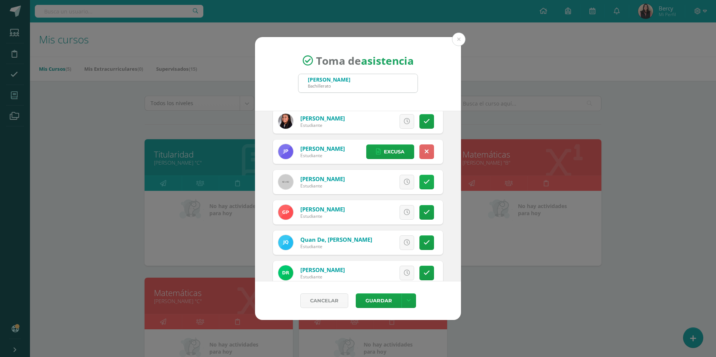 This screenshot has height=357, width=716. What do you see at coordinates (286, 121) in the screenshot?
I see `img: c4c1fa054c51b818d7f1cde5fe787e46.png` at bounding box center [286, 121].